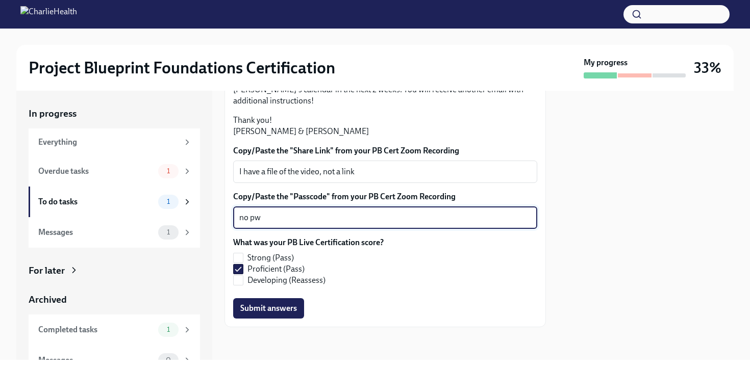 The width and height of the screenshot is (750, 370). I want to click on textarea: I have a file of the video, not a link, so click(385, 172).